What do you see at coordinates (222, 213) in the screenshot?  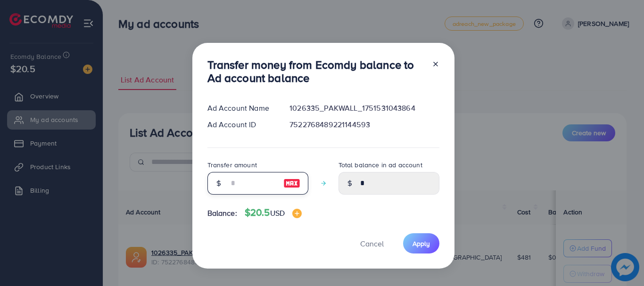 I see `span: Balance:` at bounding box center [222, 213].